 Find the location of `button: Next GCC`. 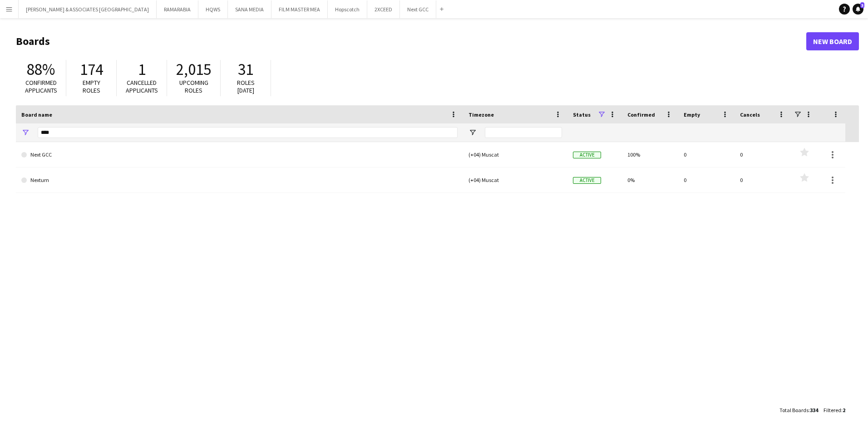

button: Next GCC is located at coordinates (418, 9).